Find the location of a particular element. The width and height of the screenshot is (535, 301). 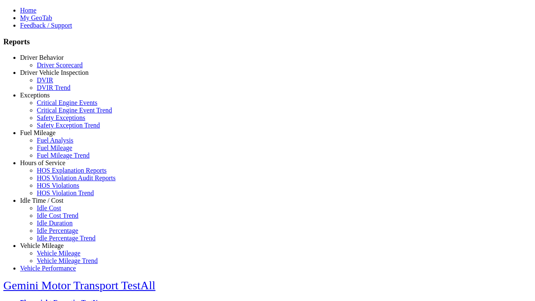

a: Critical Engine Event Trend is located at coordinates (74, 110).